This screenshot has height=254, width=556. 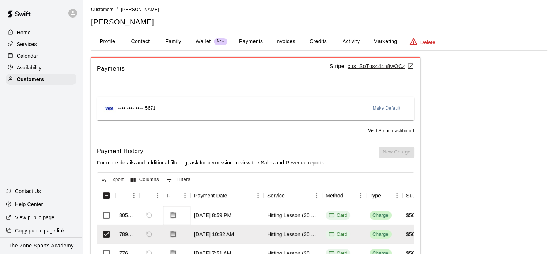 What do you see at coordinates (24, 33) in the screenshot?
I see `p: Home` at bounding box center [24, 33].